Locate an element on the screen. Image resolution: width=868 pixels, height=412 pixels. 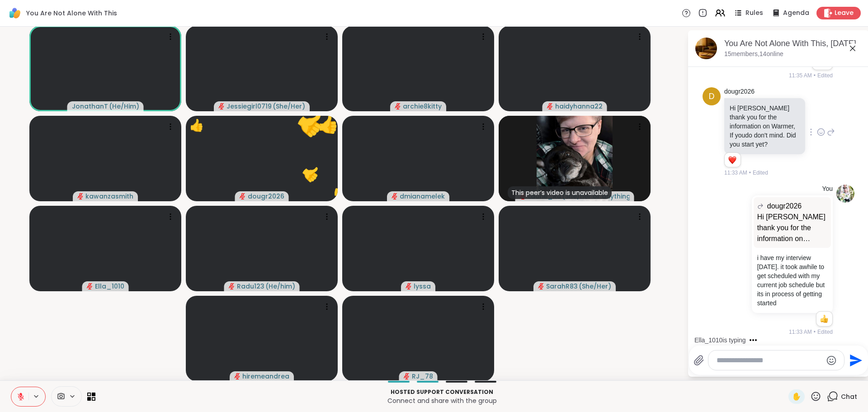
span: Leave is located at coordinates (844, 13).